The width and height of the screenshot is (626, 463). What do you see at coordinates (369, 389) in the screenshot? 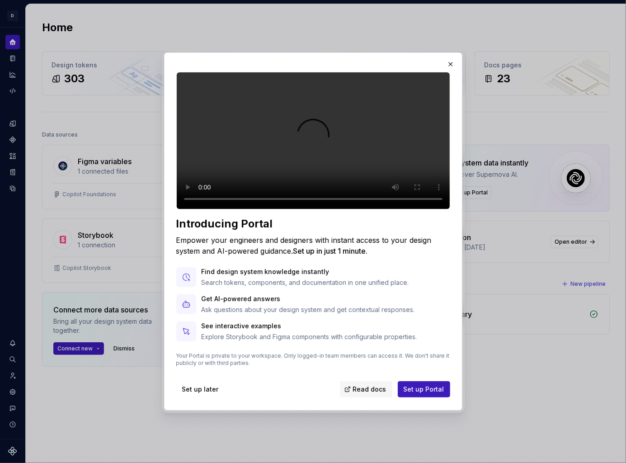
I see `span: Read docs` at bounding box center [369, 389].